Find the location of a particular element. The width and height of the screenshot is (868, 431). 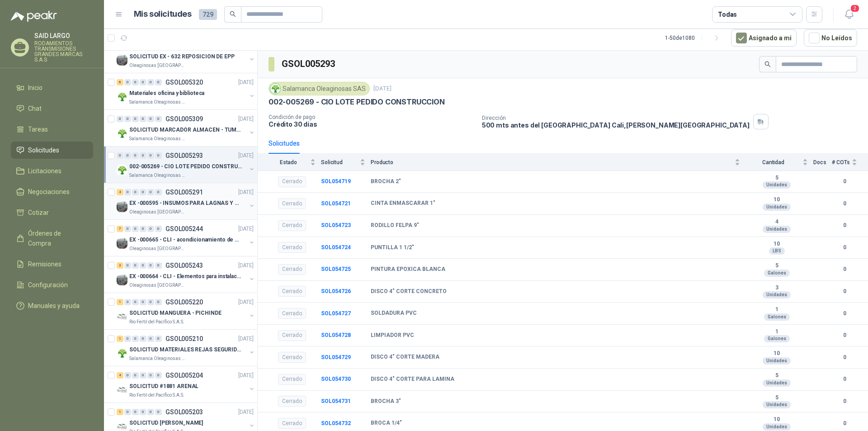

a: SOL054732 is located at coordinates (336, 423).